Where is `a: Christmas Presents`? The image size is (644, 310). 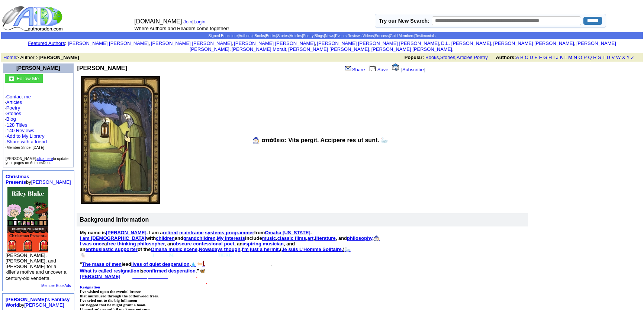
a: Christmas Presents is located at coordinates (18, 180).